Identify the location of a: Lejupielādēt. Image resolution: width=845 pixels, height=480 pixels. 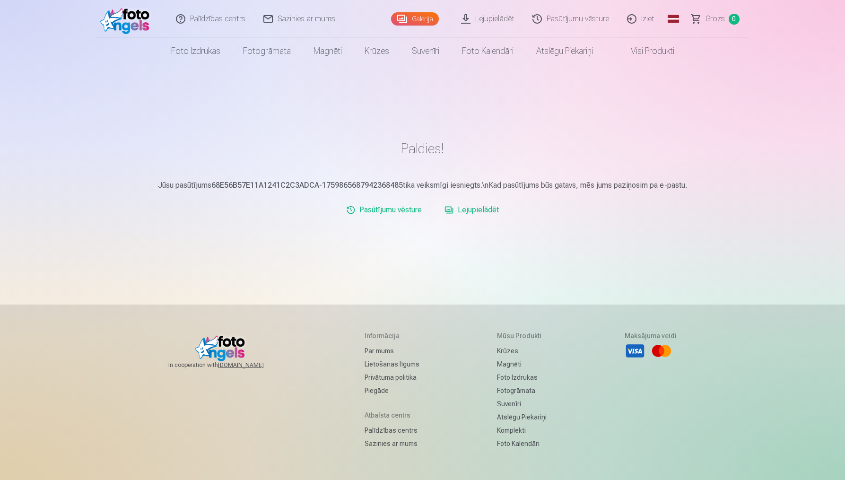
(471, 210).